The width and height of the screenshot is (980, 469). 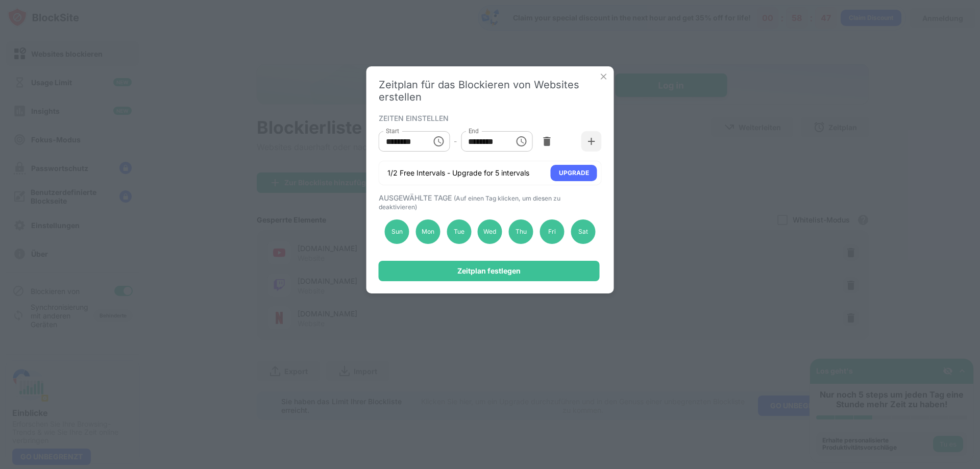 I want to click on button: Choose time, selected time is 1:00 PM, so click(x=521, y=142).